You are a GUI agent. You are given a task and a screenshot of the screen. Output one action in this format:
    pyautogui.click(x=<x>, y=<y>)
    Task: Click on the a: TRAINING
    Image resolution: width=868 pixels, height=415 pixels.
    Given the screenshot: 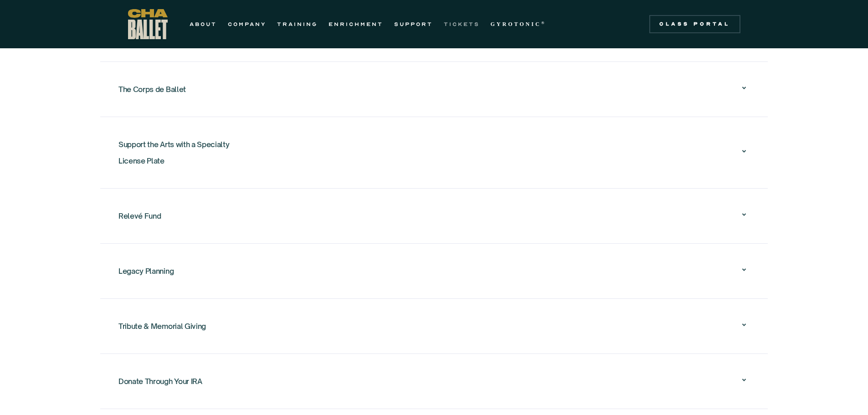 What is the action you would take?
    pyautogui.click(x=297, y=24)
    